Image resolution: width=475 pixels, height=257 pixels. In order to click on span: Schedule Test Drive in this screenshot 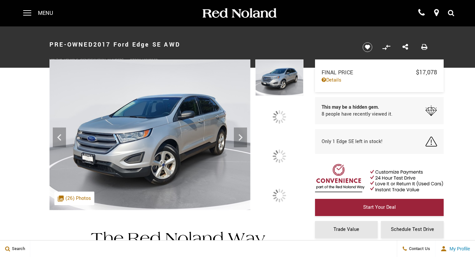, I will do `click(413, 229)`.